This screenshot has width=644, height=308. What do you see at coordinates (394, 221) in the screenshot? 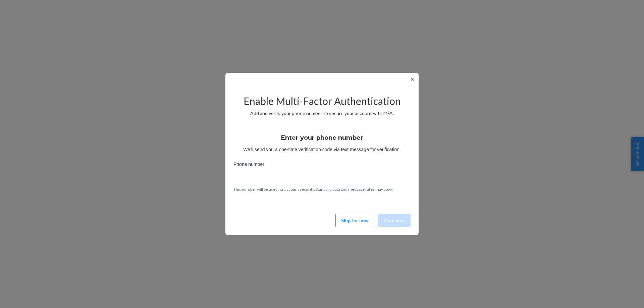
I see `button: Continue` at bounding box center [394, 221].